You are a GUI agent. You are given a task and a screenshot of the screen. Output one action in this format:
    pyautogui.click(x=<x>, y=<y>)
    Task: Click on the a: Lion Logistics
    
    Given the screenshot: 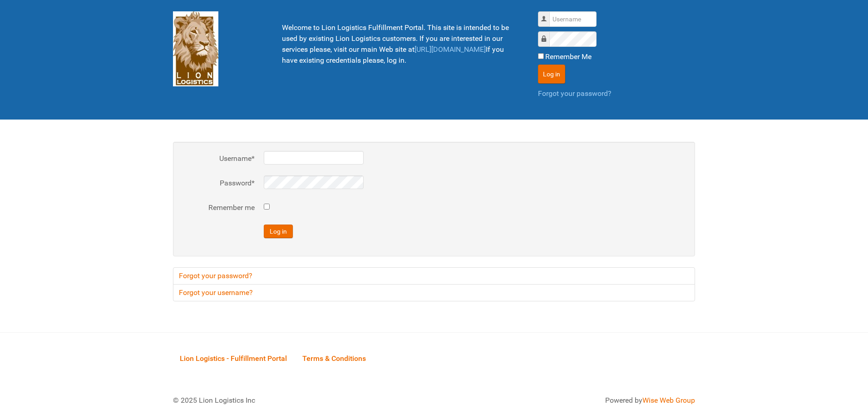 What is the action you would take?
    pyautogui.click(x=196, y=48)
    